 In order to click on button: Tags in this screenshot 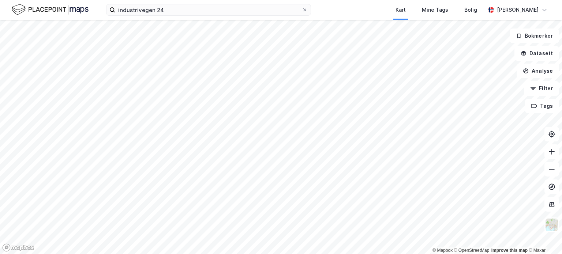, I will do `click(542, 106)`.